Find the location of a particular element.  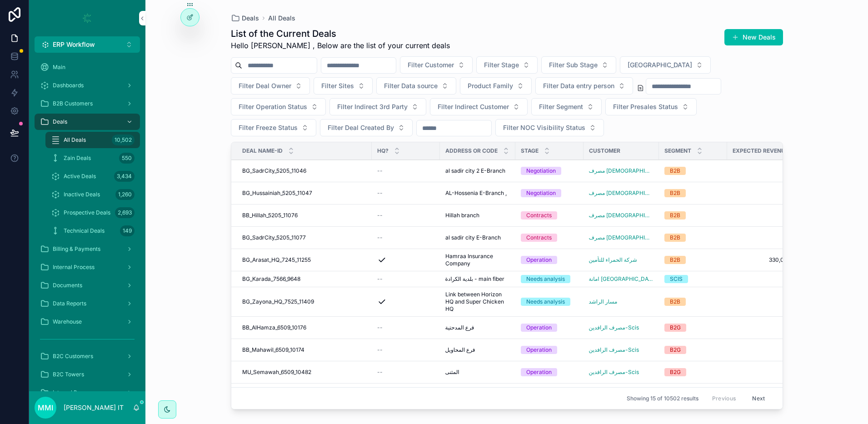

span: بلدية الكرادة - main fiber is located at coordinates (475, 279).